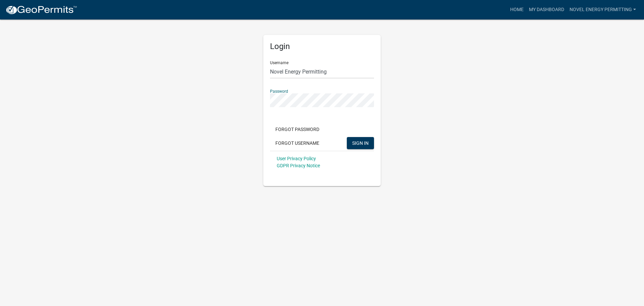 Image resolution: width=644 pixels, height=306 pixels. Describe the element at coordinates (297, 143) in the screenshot. I see `button: Forgot Username` at that location.